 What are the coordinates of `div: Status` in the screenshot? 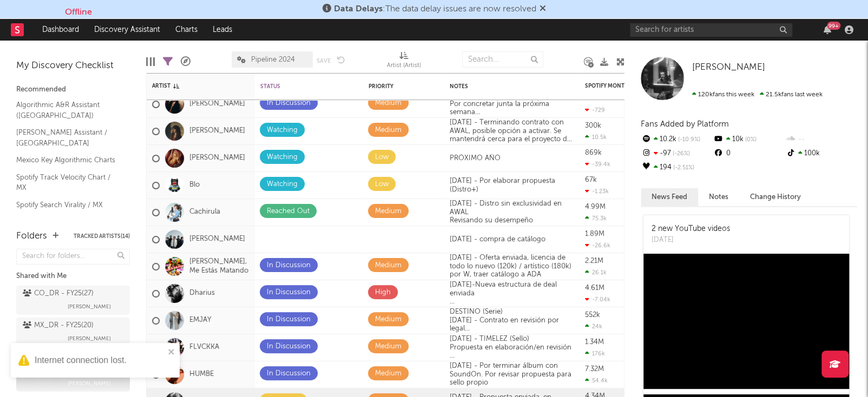 It's located at (295, 86).